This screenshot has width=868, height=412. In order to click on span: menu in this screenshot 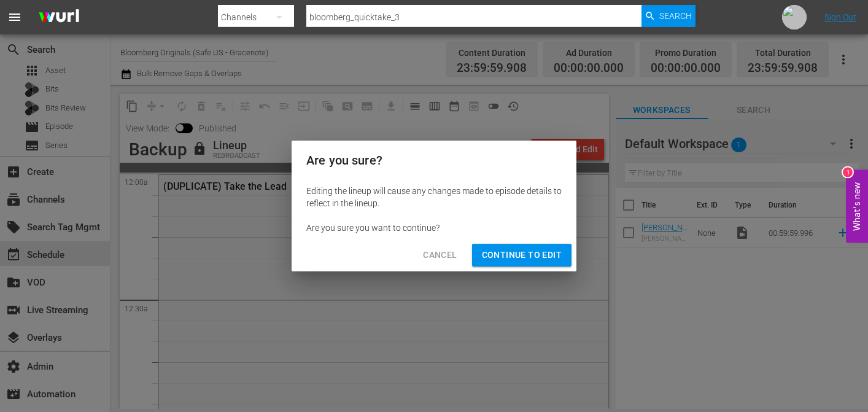, I will do `click(14, 17)`.